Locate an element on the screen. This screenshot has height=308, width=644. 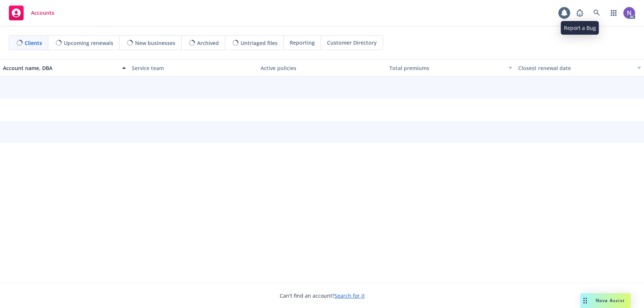
button: Closest renewal date is located at coordinates (579, 68).